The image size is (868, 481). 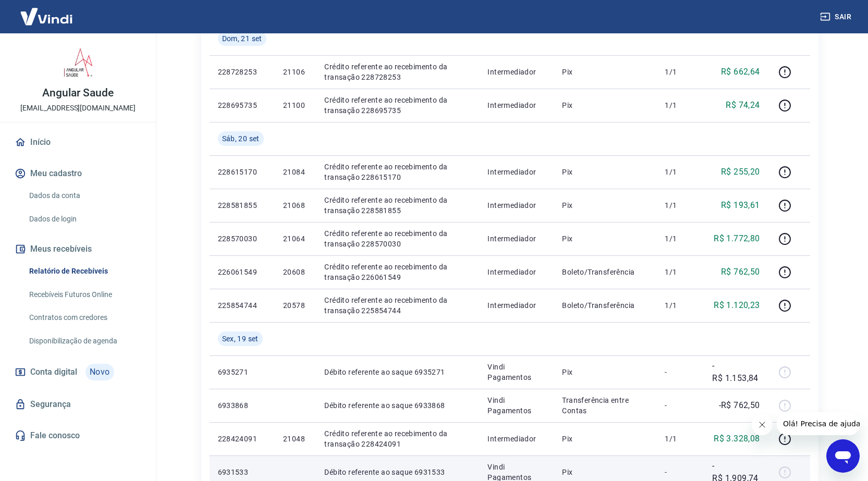 I want to click on span: Conta digital, so click(x=54, y=372).